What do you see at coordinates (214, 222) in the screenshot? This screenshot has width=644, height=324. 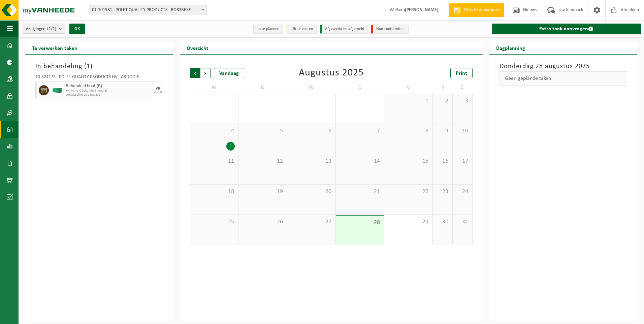 I see `span: 25` at bounding box center [214, 222].